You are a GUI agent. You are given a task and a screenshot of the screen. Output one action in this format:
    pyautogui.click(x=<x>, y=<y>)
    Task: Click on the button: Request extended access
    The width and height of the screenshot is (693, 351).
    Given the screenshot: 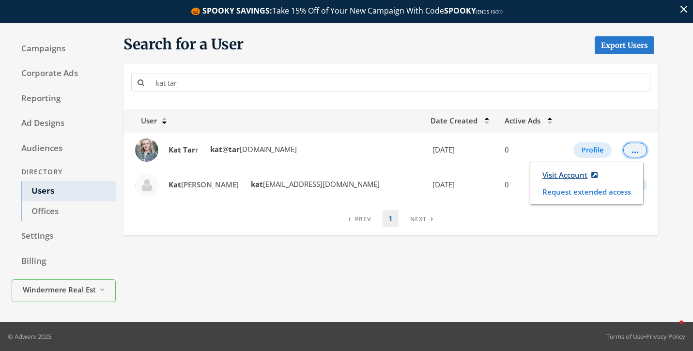 What is the action you would take?
    pyautogui.click(x=587, y=192)
    